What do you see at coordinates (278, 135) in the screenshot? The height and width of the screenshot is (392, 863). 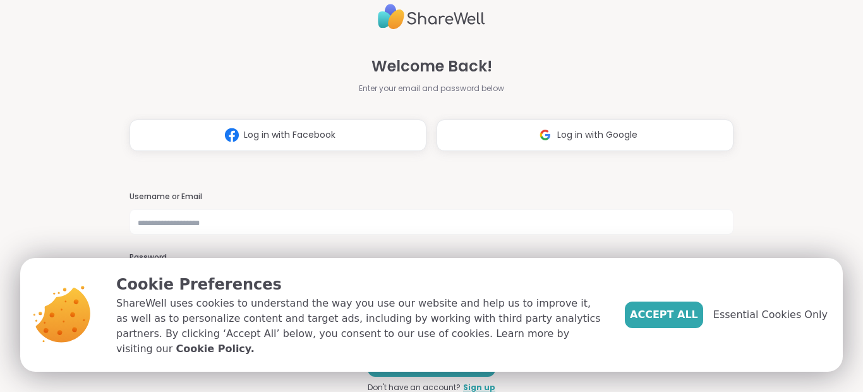 I see `button: Log in with Facebook` at bounding box center [278, 135].